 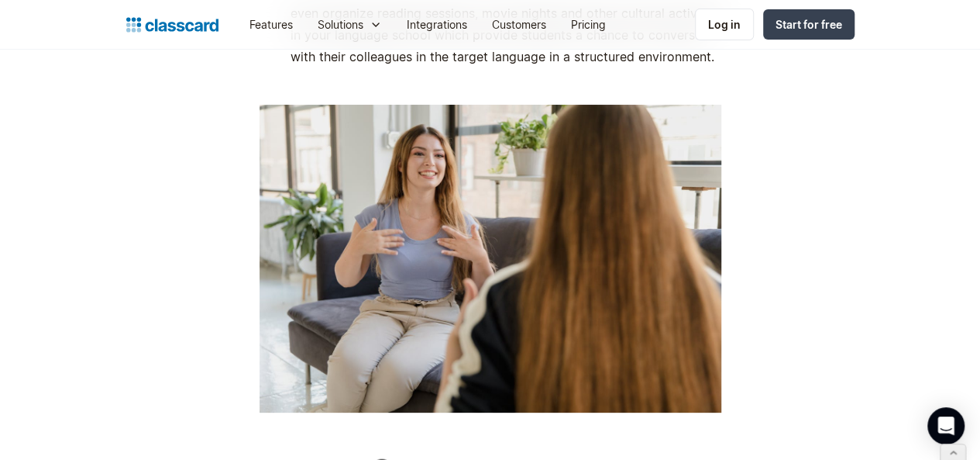 I want to click on a: Features, so click(x=271, y=24).